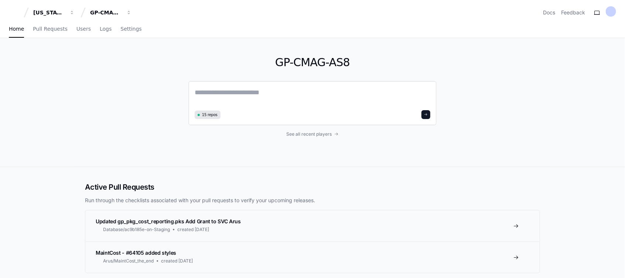  I want to click on a: Home, so click(16, 29).